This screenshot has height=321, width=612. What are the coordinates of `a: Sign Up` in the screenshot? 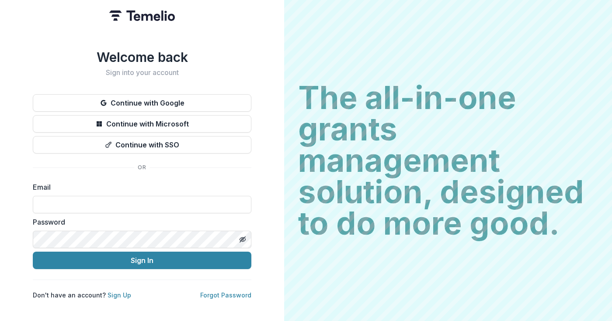 It's located at (119, 295).